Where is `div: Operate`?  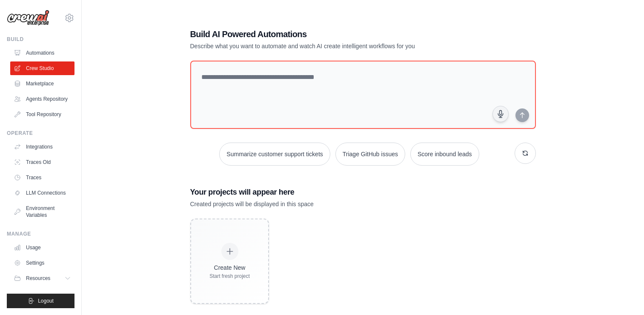 div: Operate is located at coordinates (41, 133).